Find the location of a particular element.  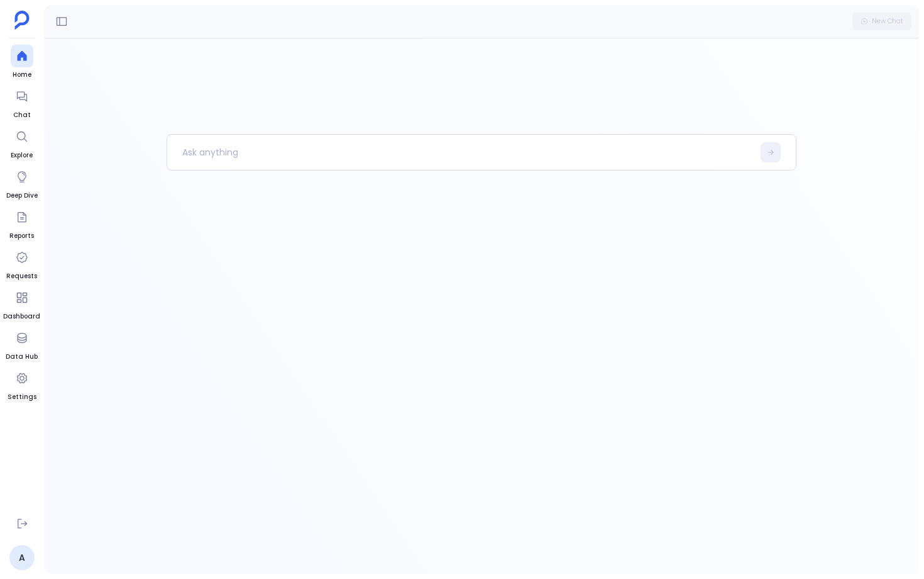

a: Deep Dive is located at coordinates (22, 183).